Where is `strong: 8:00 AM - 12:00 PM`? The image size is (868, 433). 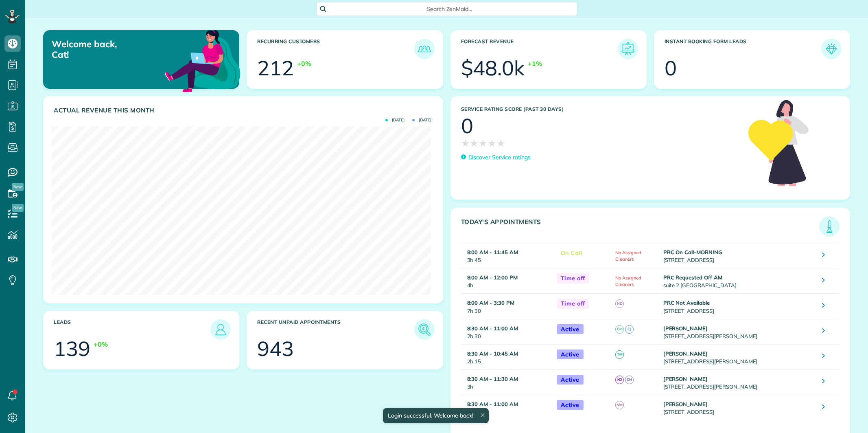 strong: 8:00 AM - 12:00 PM is located at coordinates (492, 278).